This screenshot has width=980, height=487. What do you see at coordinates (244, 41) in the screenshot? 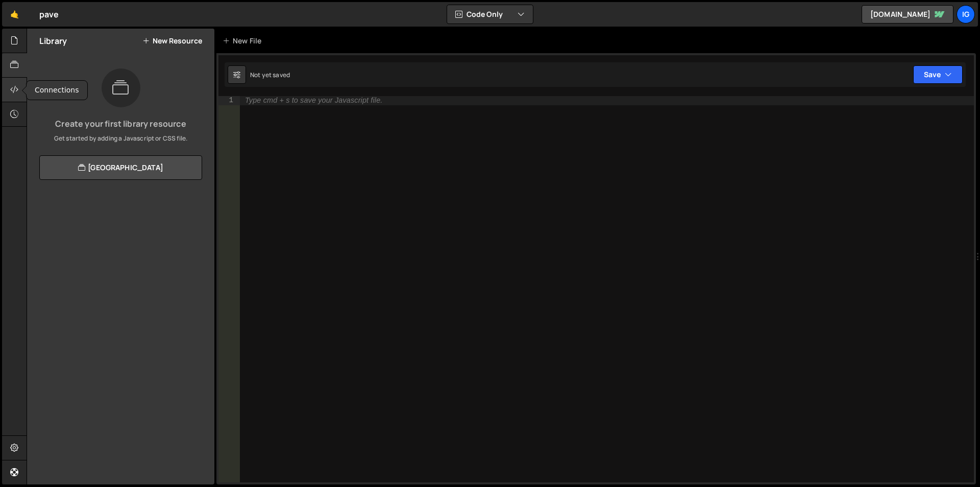
I see `div: New File` at bounding box center [244, 41].